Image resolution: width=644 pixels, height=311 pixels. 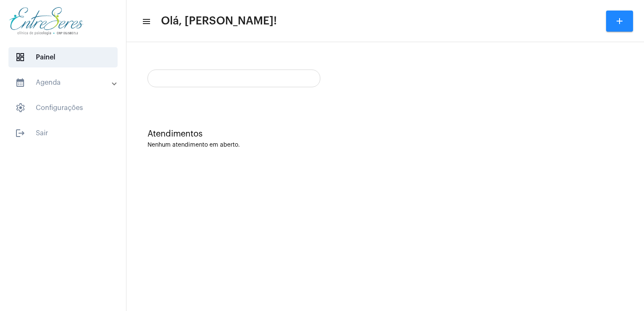 I want to click on img: aa27006a-a7e4-c883-abf8-315c10fe6841.png, so click(x=46, y=21).